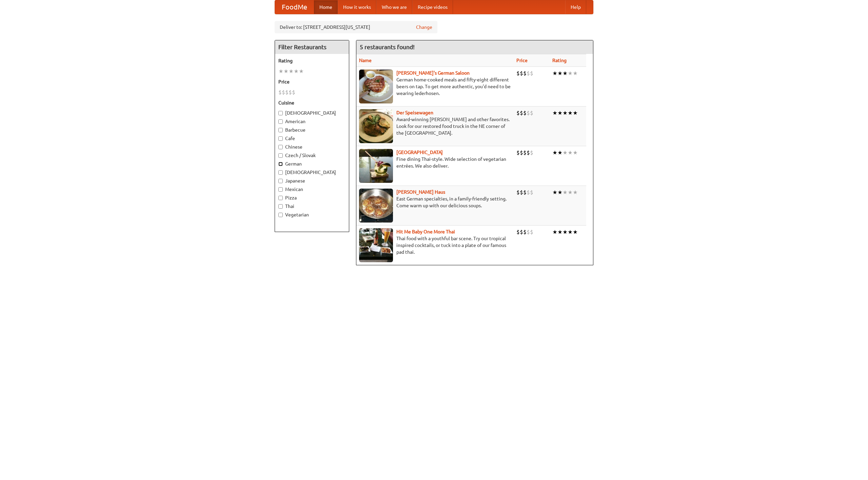 This screenshot has height=480, width=868. I want to click on input: Thai, so click(280, 206).